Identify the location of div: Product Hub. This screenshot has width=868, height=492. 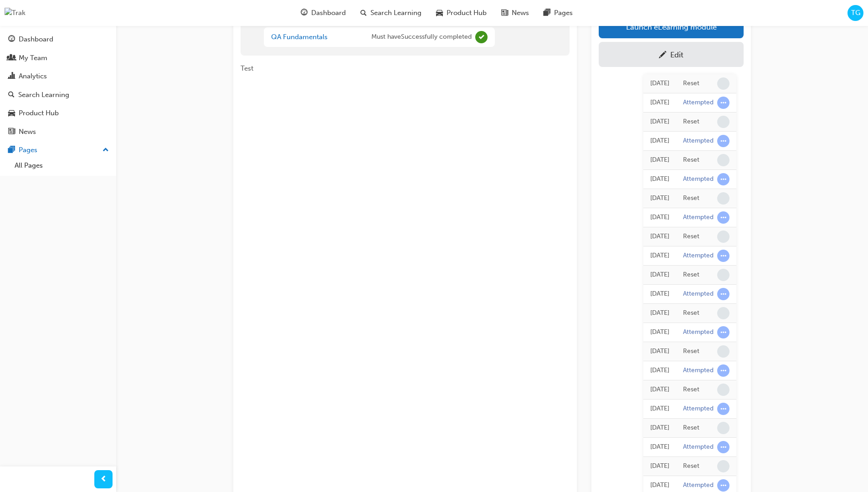
(39, 113).